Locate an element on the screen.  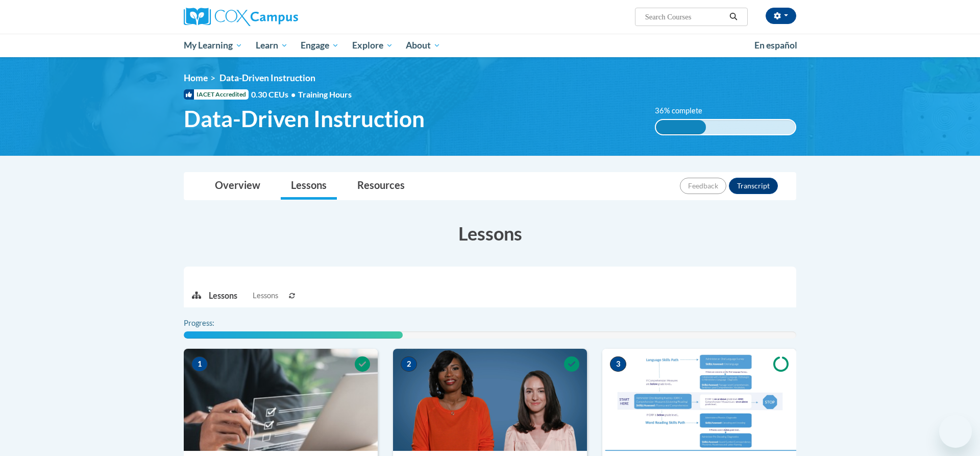
a: Learn is located at coordinates (272, 45).